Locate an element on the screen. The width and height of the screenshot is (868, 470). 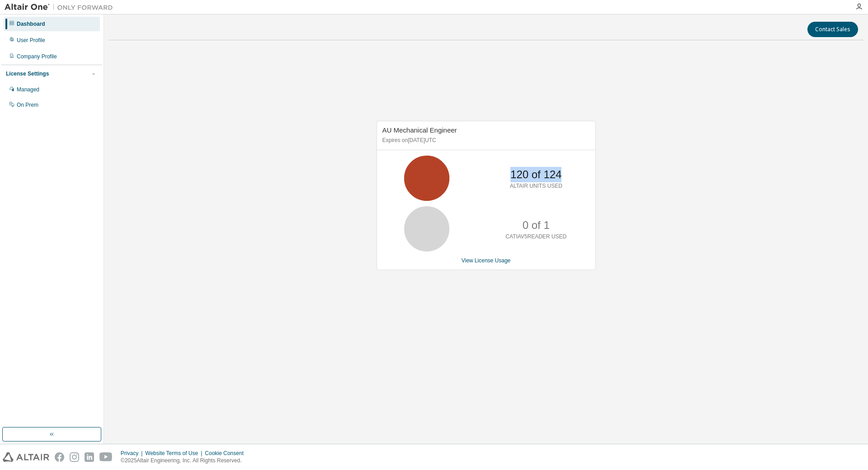
div: Dashboard is located at coordinates (31, 24).